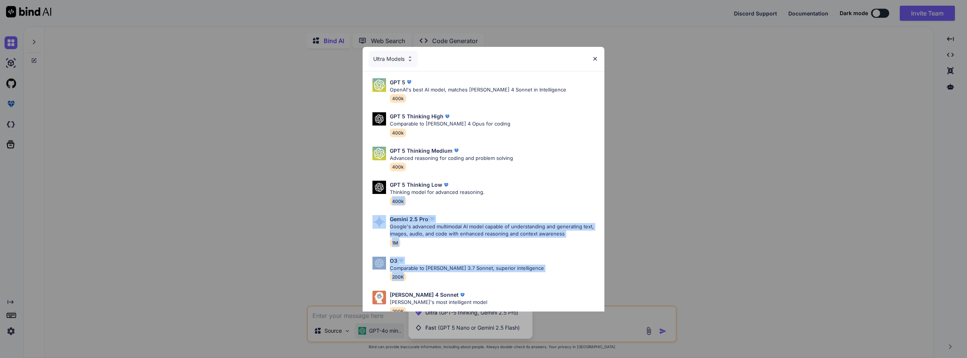  Describe the element at coordinates (451, 158) in the screenshot. I see `p: Advanced reasoning for coding and problem solving` at that location.